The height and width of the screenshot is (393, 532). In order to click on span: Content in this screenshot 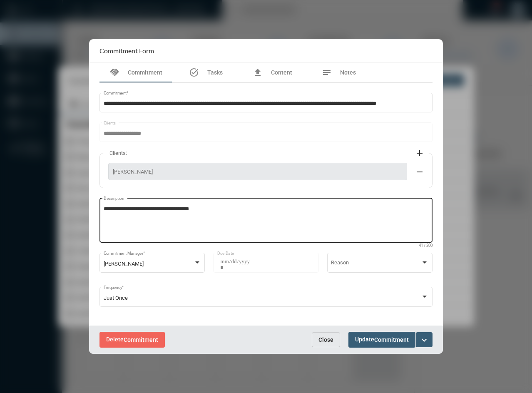, I will do `click(282, 72)`.